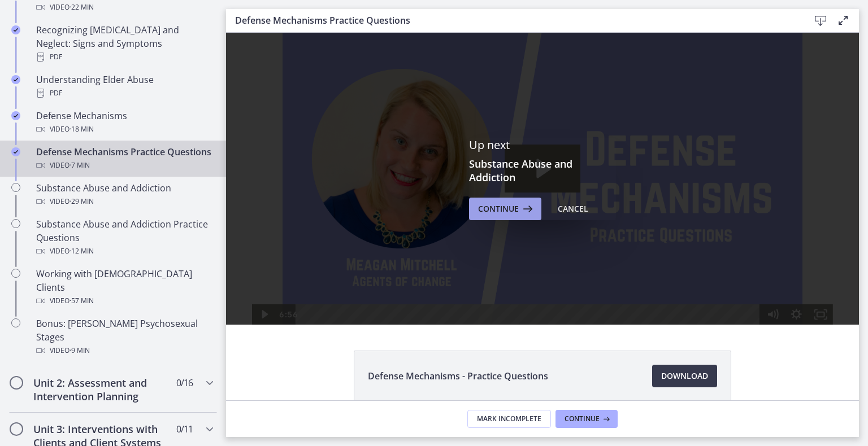 This screenshot has height=446, width=868. I want to click on h3: Defense Mechanisms Practice Questions, so click(513, 20).